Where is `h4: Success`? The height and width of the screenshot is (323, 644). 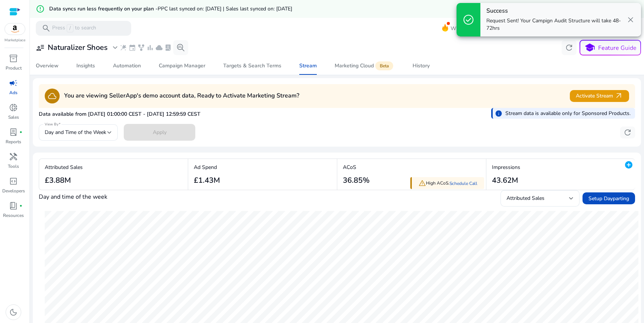
h4: Success is located at coordinates (555, 11).